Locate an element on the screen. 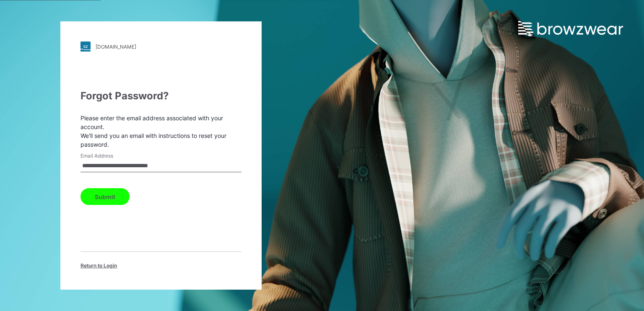 This screenshot has width=644, height=311. span: Return to Login is located at coordinates (98, 266).